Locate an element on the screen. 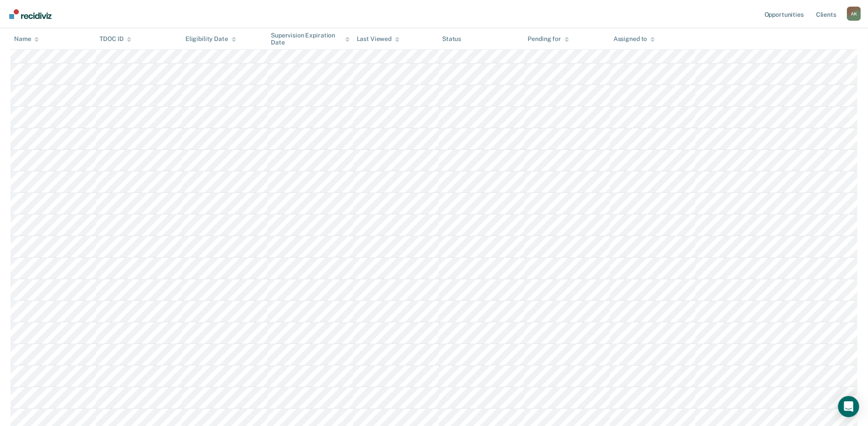  img: Recidiviz is located at coordinates (31, 14).